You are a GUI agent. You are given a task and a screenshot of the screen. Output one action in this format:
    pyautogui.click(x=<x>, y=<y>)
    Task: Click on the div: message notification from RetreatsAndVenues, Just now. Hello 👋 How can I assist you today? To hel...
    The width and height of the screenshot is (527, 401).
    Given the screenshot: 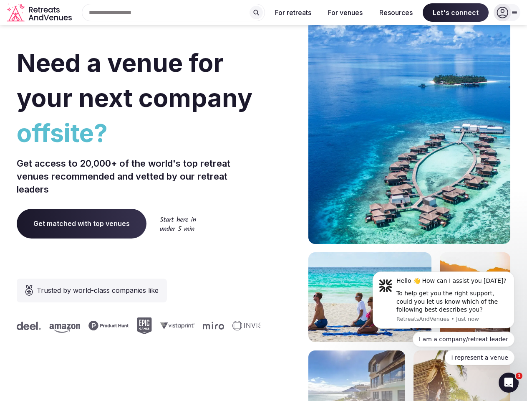 What is the action you would take?
    pyautogui.click(x=83, y=36)
    